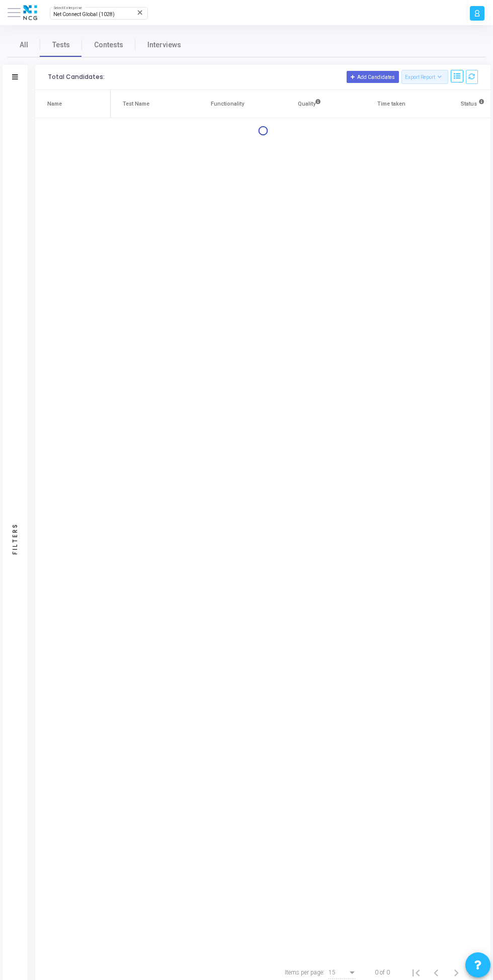 The width and height of the screenshot is (493, 980). I want to click on span: Contests, so click(109, 45).